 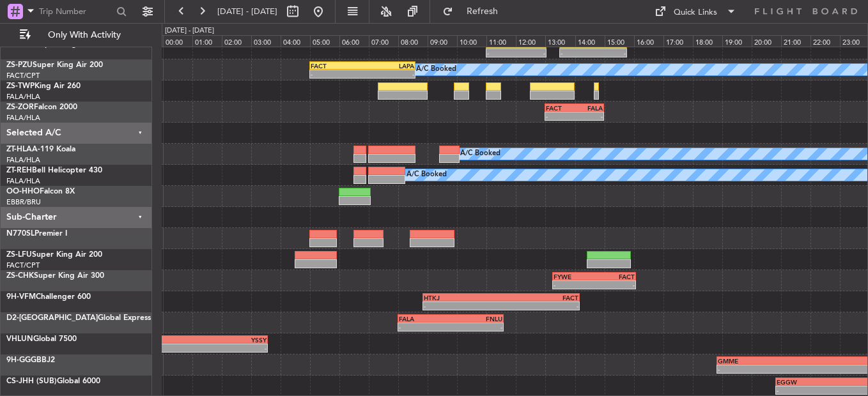 What do you see at coordinates (471, 41) in the screenshot?
I see `div: 10:00` at bounding box center [471, 41].